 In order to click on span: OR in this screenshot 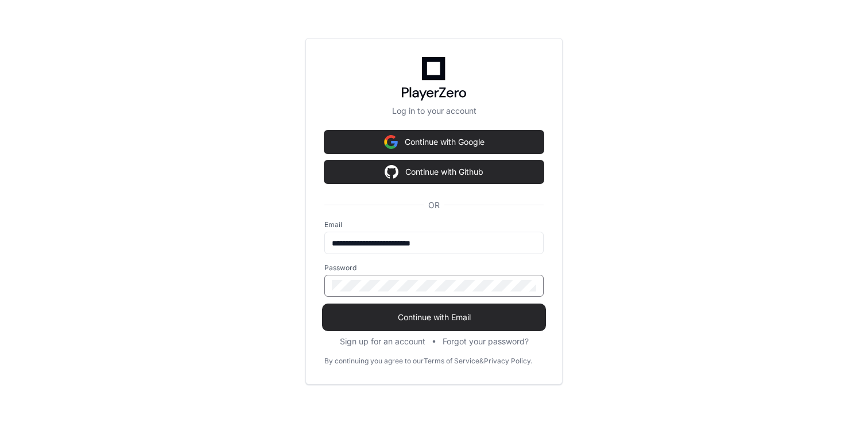, I will do `click(434, 205)`.